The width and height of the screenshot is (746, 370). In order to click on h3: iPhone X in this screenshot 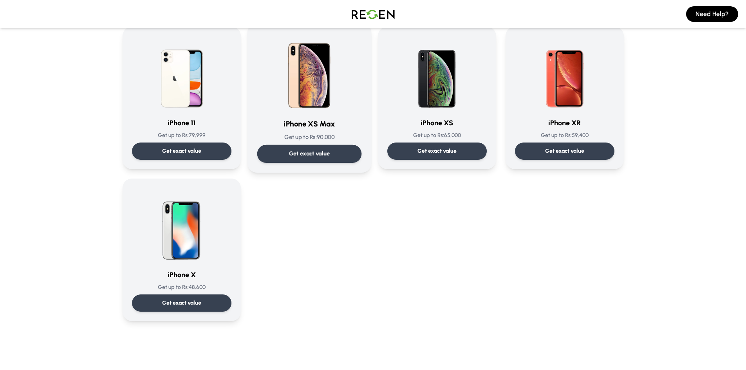, I will do `click(182, 275)`.